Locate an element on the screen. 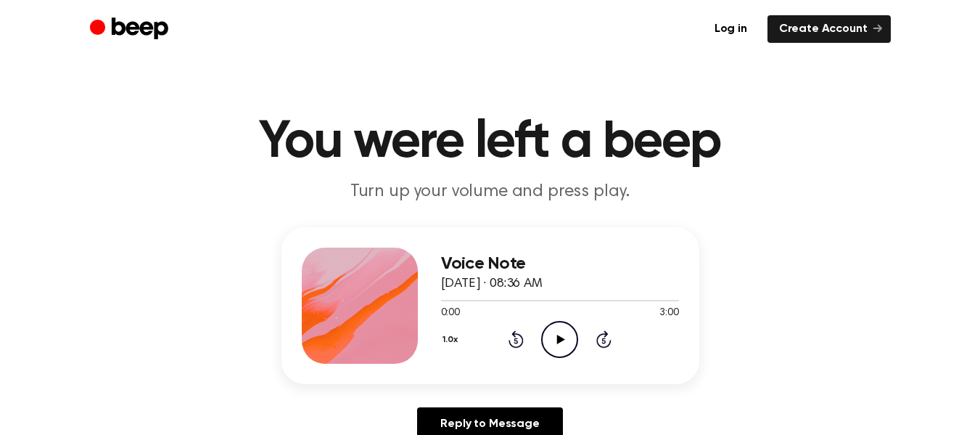 This screenshot has width=980, height=435. a: Beep is located at coordinates (131, 29).